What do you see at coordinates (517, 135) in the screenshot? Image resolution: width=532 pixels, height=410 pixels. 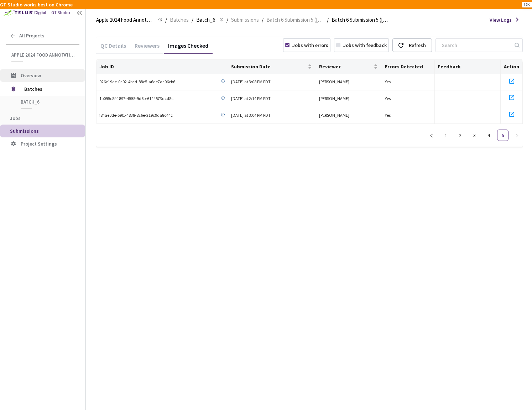 I see `span: right` at bounding box center [517, 135].